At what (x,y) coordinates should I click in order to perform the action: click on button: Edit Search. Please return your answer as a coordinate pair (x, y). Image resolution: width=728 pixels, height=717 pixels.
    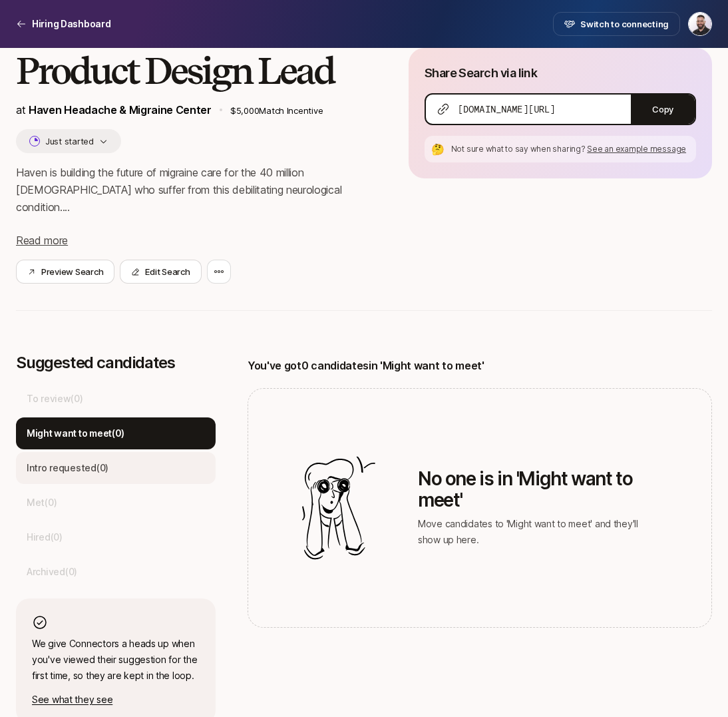
    Looking at the image, I should click on (160, 272).